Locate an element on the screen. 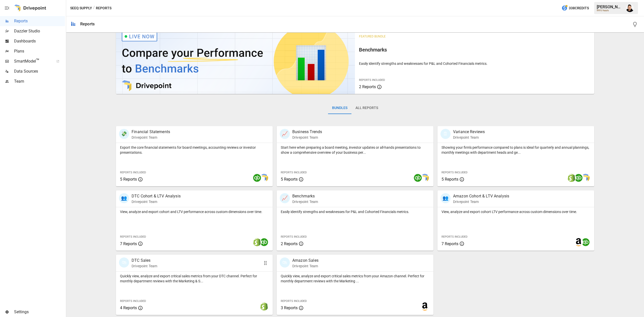 Image resolution: width=644 pixels, height=317 pixels. h6: Benchmarks is located at coordinates (475, 50).